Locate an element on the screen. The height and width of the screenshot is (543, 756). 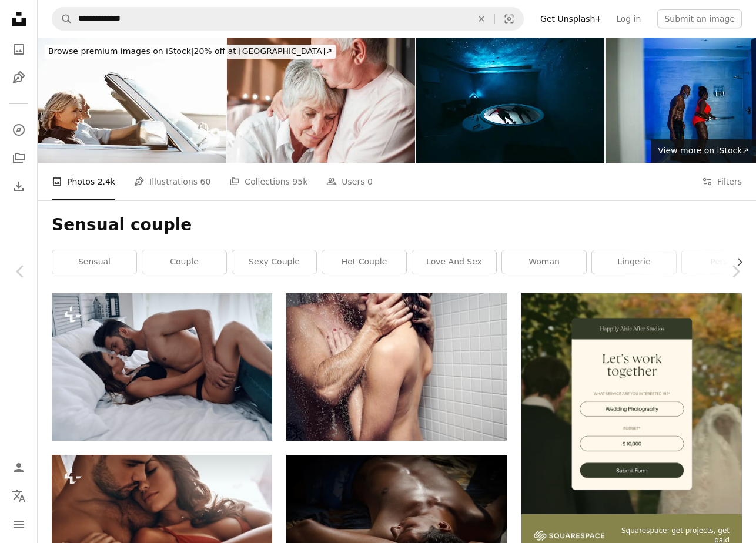
a: woman is located at coordinates (544, 262).